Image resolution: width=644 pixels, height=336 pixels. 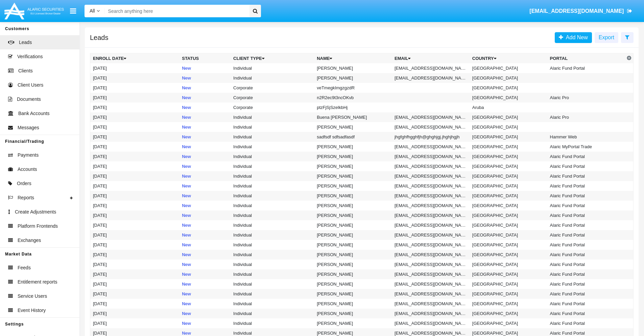 I want to click on td: Aruba, so click(x=508, y=107).